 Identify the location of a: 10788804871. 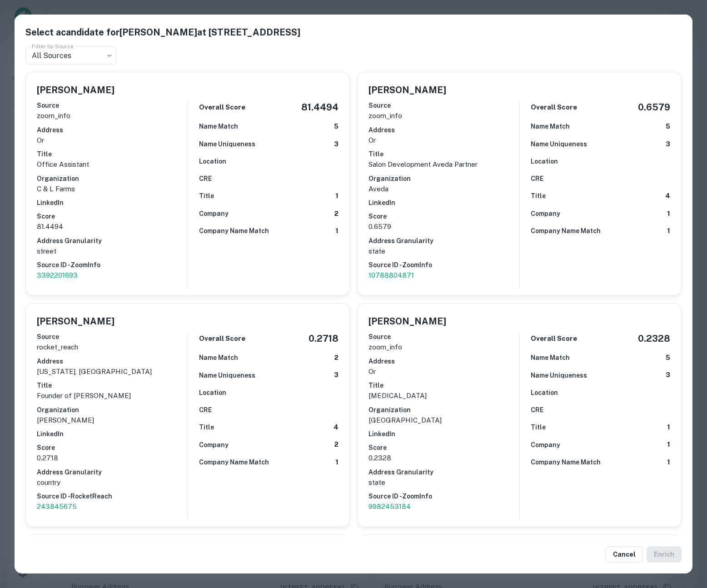
(444, 275).